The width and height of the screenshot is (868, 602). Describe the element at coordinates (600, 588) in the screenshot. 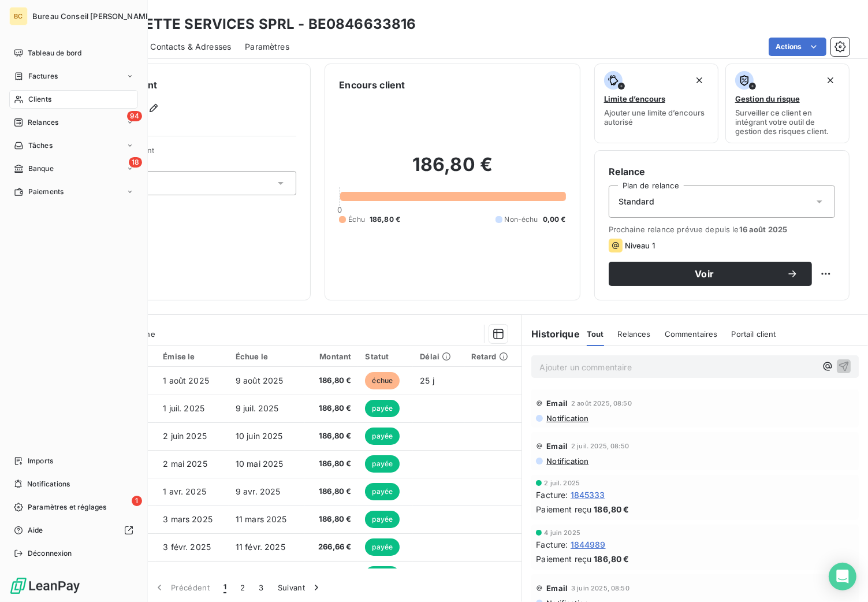

I see `span: 3 juin 2025, 08:50` at that location.